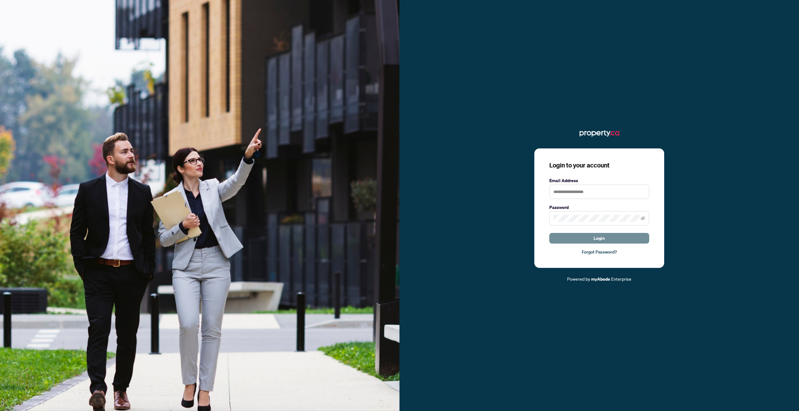 The width and height of the screenshot is (799, 411). I want to click on label: Email Address, so click(599, 181).